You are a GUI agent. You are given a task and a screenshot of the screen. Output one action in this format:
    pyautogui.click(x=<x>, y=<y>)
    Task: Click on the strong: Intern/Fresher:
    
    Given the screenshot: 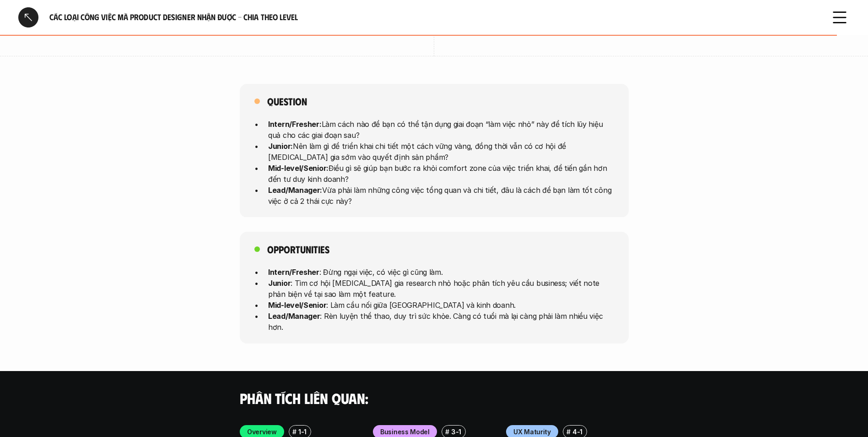 What is the action you would take?
    pyautogui.click(x=294, y=124)
    